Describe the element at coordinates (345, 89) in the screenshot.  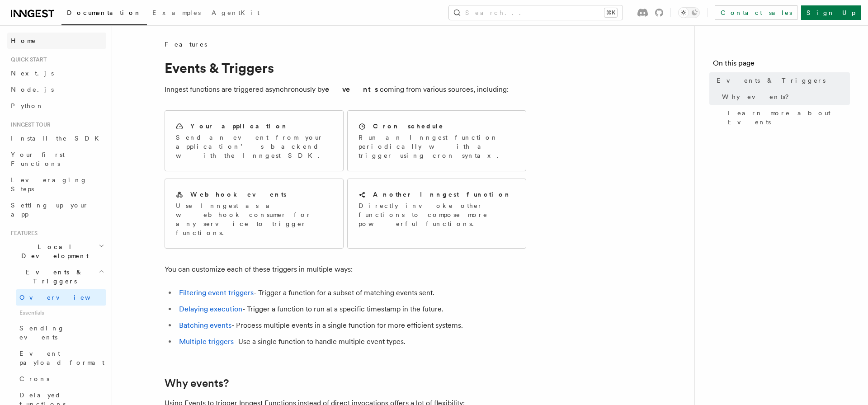
I see `p: Inngest functions are triggered asynchronously by coming from various sources, including:` at that location.